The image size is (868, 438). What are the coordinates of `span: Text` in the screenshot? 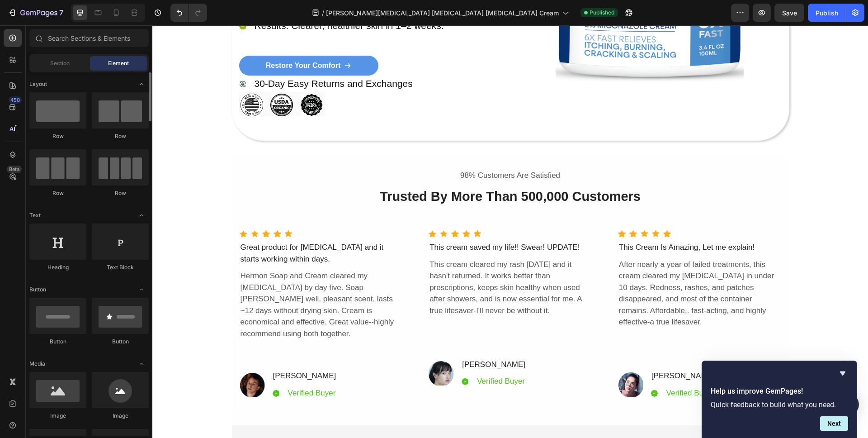 It's located at (35, 215).